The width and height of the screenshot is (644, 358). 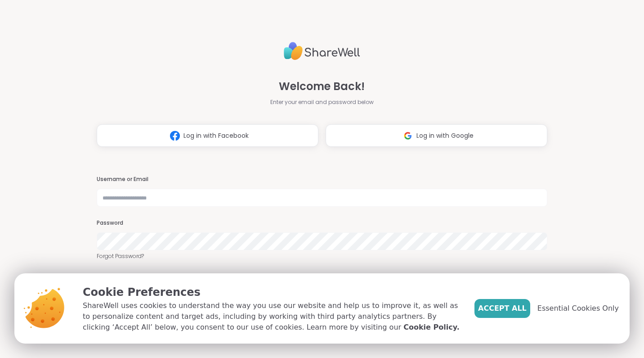 I want to click on button: Log in with Google, so click(x=436, y=136).